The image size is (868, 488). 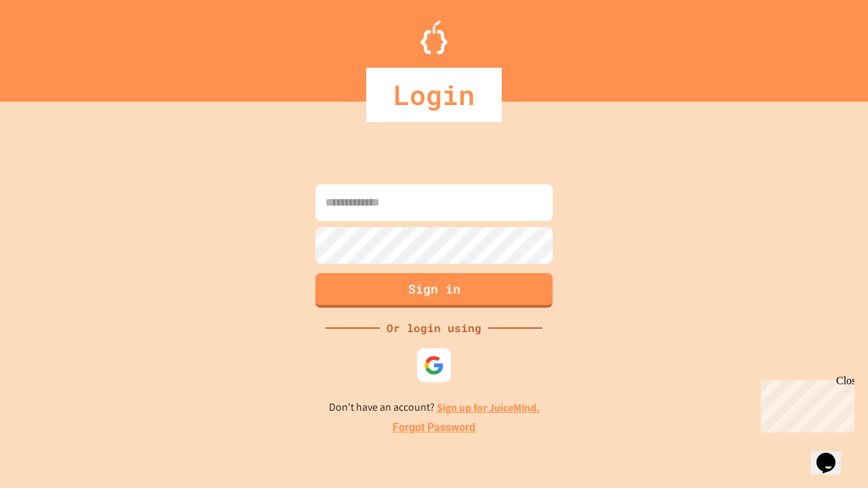 I want to click on a: Forgot Password, so click(x=434, y=427).